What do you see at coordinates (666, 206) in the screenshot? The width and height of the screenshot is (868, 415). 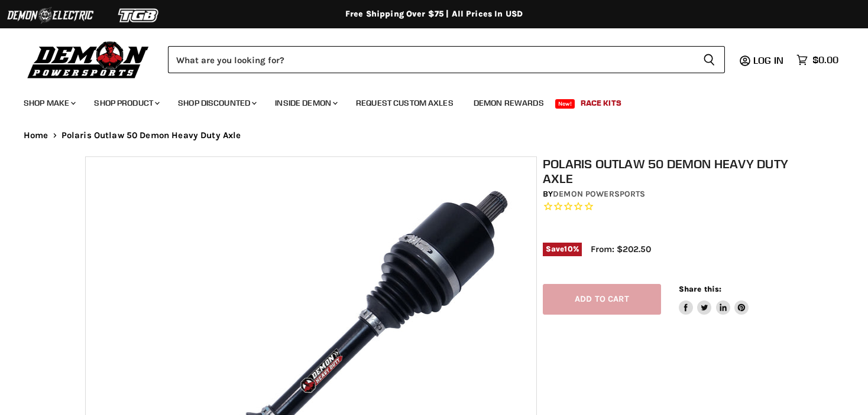 I see `span: Rated 0.0 out of 5 stars 0 reviews` at bounding box center [666, 206].